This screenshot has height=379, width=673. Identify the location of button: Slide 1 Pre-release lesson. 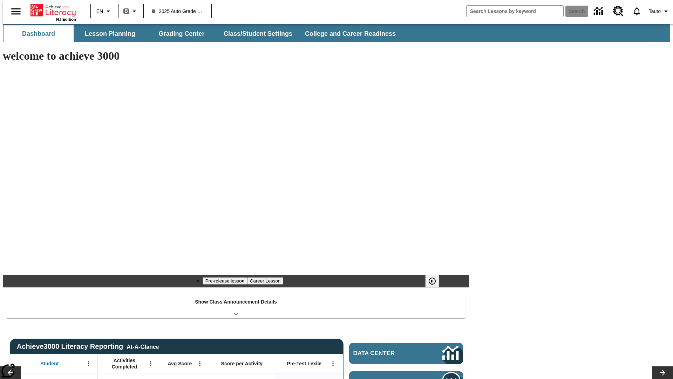
(225, 280).